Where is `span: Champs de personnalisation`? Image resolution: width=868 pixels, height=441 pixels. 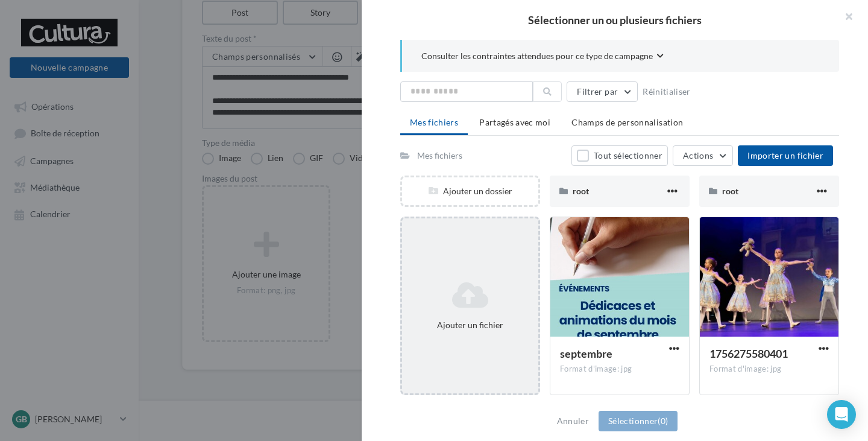
span: Champs de personnalisation is located at coordinates (627, 122).